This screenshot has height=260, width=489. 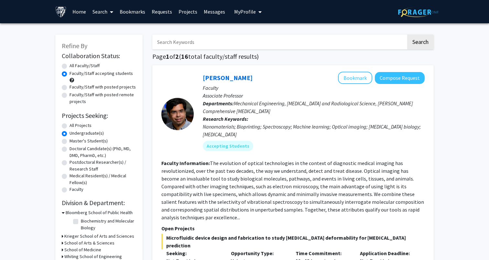 What do you see at coordinates (103, 166) in the screenshot?
I see `label: Postdoctoral Researcher(s) / Research Staff` at bounding box center [103, 166].